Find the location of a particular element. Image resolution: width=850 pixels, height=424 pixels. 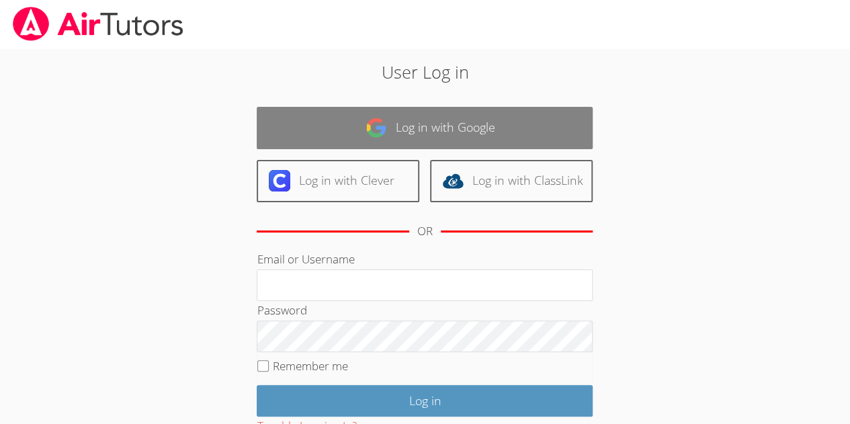

a: Log in with ClassLink is located at coordinates (511, 181).